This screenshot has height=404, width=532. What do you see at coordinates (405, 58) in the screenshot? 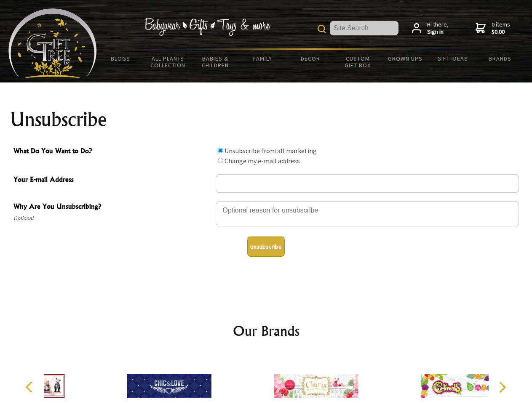
I see `a: Grown Ups` at bounding box center [405, 58].